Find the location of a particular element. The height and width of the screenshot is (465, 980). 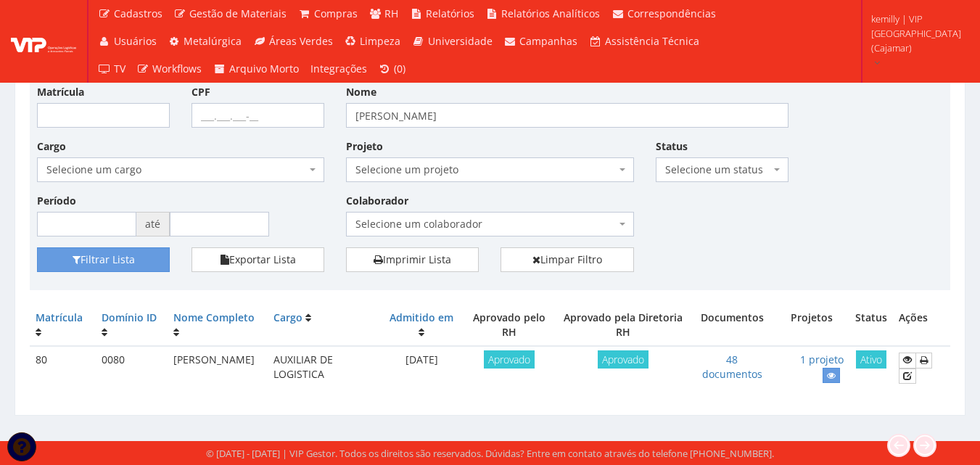

a: Nome Completo is located at coordinates (214, 317).